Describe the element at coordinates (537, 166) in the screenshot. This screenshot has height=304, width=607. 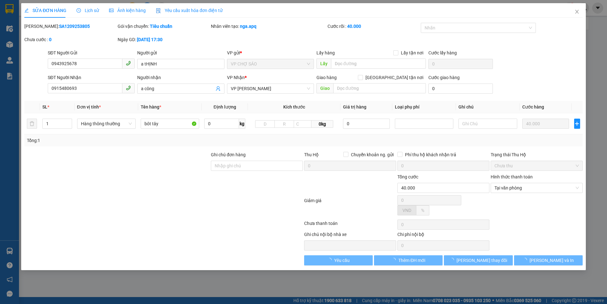
I see `span: Chưa thu` at that location.